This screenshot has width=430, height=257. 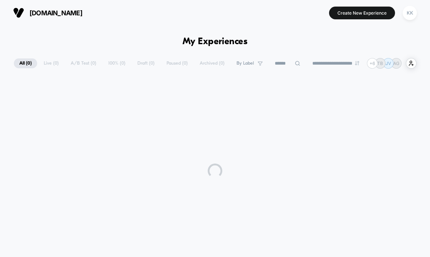 What do you see at coordinates (380, 63) in the screenshot?
I see `p: TB` at bounding box center [380, 63].